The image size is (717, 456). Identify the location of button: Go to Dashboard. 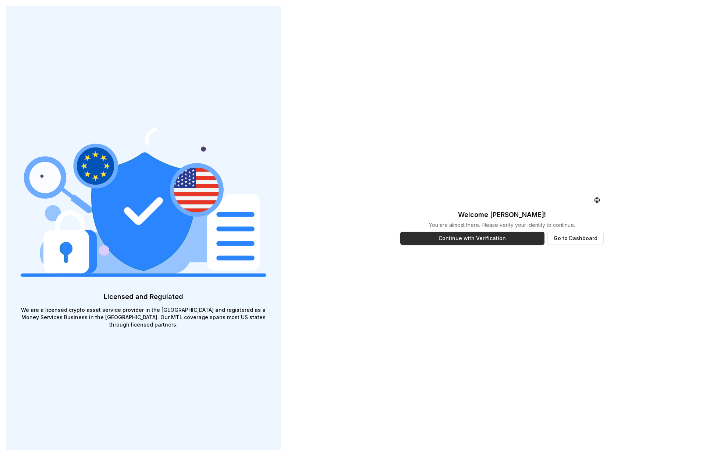
(575, 238).